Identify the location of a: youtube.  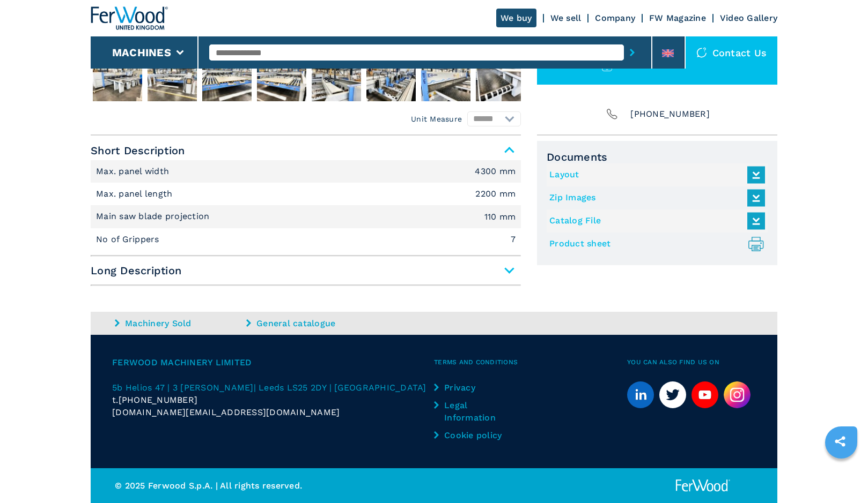
(705, 395).